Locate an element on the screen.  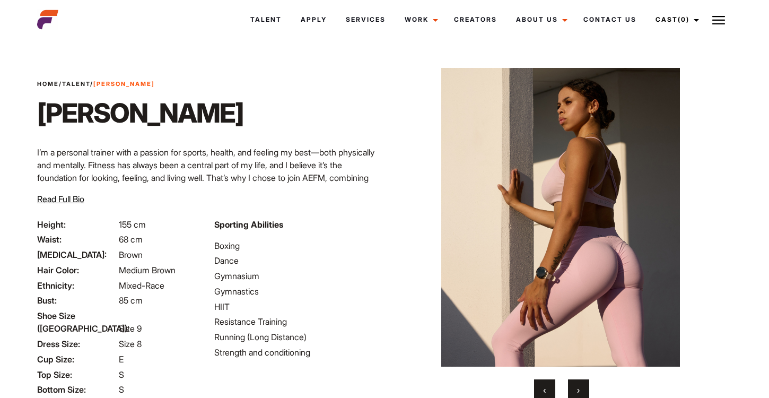
span: Ethnicity: is located at coordinates (77, 285).